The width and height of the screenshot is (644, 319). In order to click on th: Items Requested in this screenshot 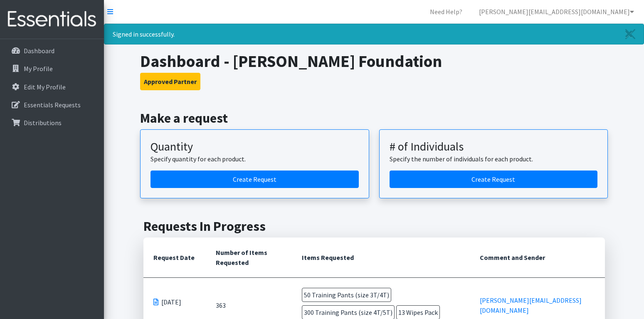, I will do `click(381, 258)`.